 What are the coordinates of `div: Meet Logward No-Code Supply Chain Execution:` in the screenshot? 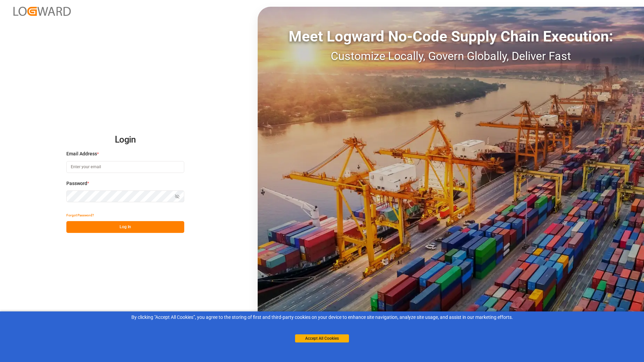 It's located at (451, 36).